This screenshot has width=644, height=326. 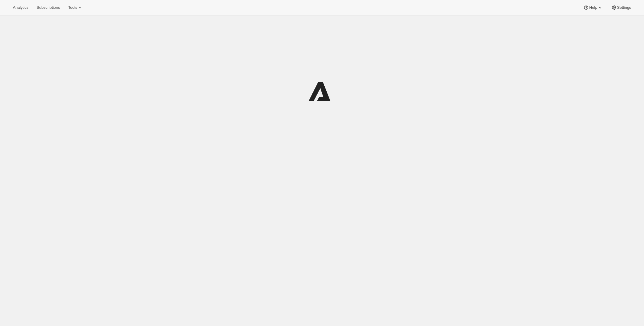 What do you see at coordinates (593, 8) in the screenshot?
I see `button: Help` at bounding box center [593, 8].